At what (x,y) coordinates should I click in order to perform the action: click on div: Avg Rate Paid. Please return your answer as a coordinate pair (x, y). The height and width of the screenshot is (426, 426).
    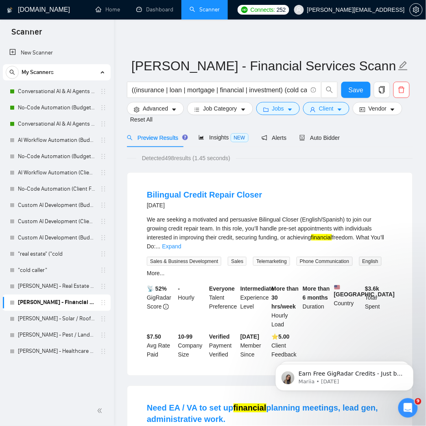
    Looking at the image, I should click on (161, 346).